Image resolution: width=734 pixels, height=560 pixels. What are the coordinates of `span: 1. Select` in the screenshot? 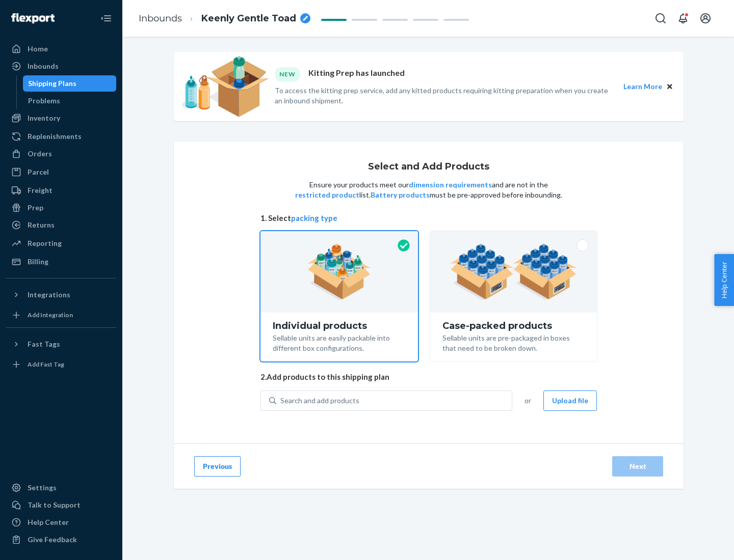 It's located at (428, 218).